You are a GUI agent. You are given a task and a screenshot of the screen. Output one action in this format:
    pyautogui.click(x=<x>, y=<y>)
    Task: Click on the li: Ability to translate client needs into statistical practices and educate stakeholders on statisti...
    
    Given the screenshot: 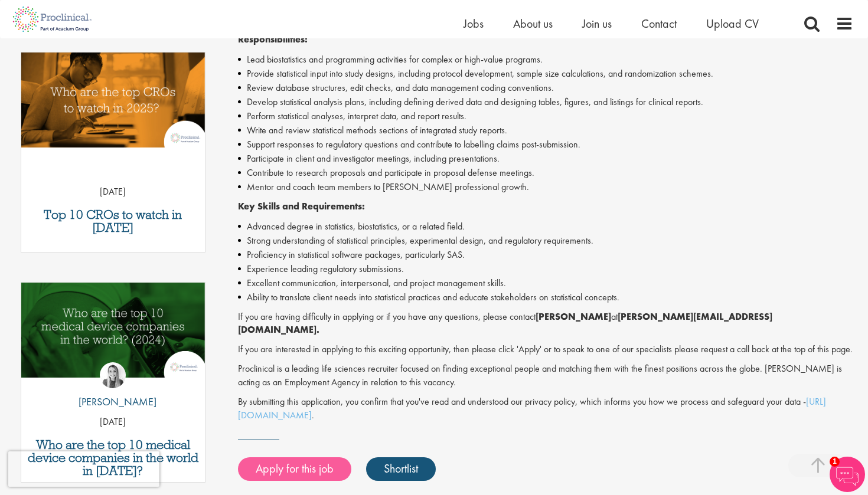 What is the action you would take?
    pyautogui.click(x=546, y=298)
    